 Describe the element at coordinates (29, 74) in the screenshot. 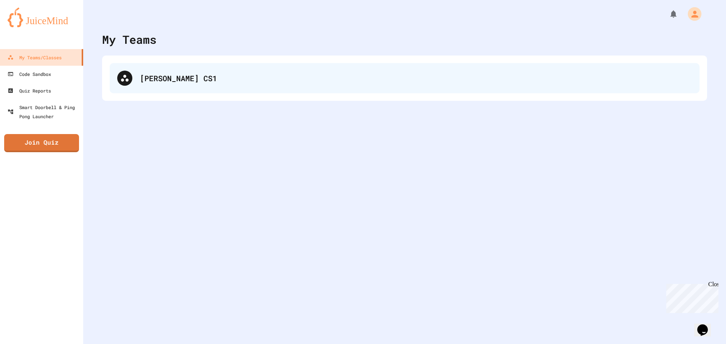

I see `div: Code Sandbox` at that location.